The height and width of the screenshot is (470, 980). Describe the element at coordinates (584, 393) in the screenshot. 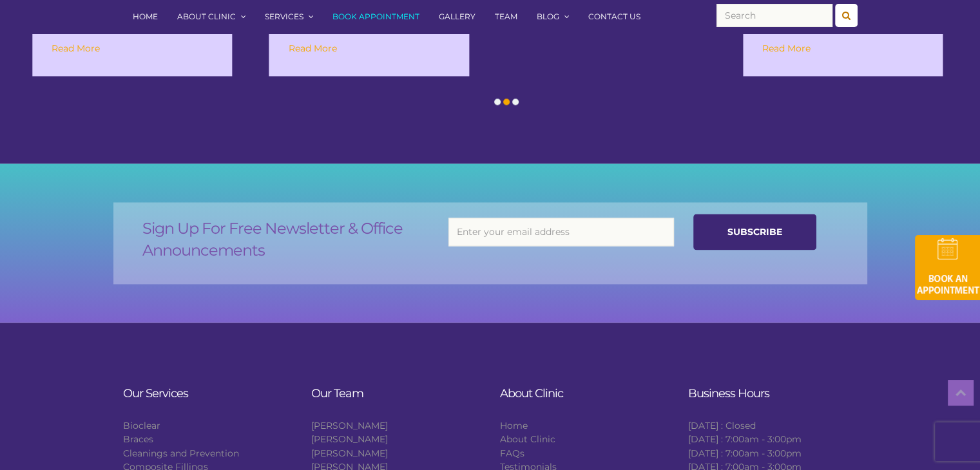

I see `h3: About Clinic` at that location.